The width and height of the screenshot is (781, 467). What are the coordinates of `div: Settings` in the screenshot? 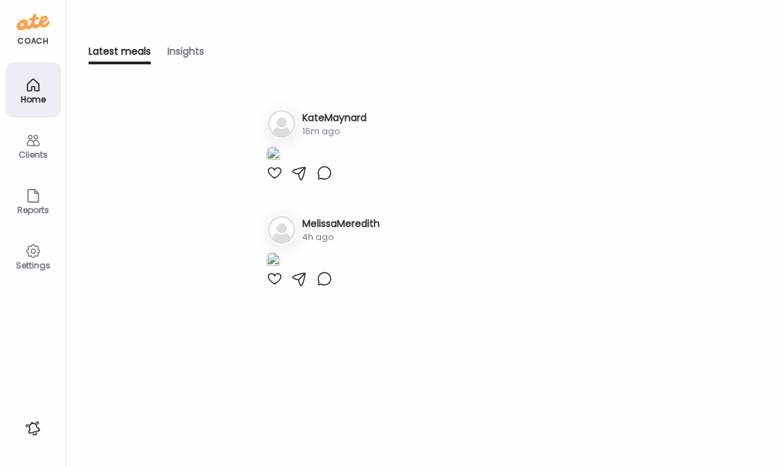 It's located at (33, 265).